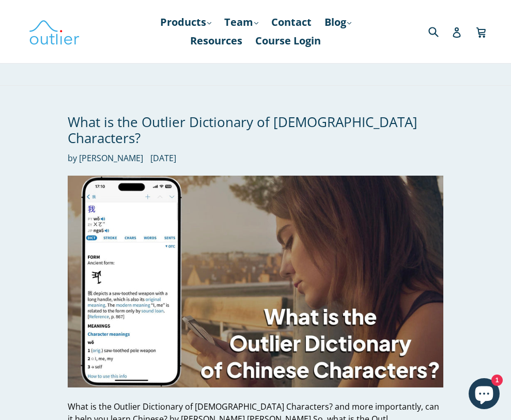 The image size is (511, 420). What do you see at coordinates (54, 32) in the screenshot?
I see `img: Outlier Linguistics` at bounding box center [54, 32].